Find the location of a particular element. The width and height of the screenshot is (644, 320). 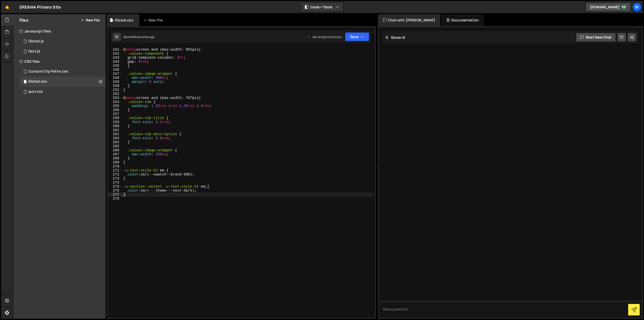

div: 242 is located at coordinates (115, 54).